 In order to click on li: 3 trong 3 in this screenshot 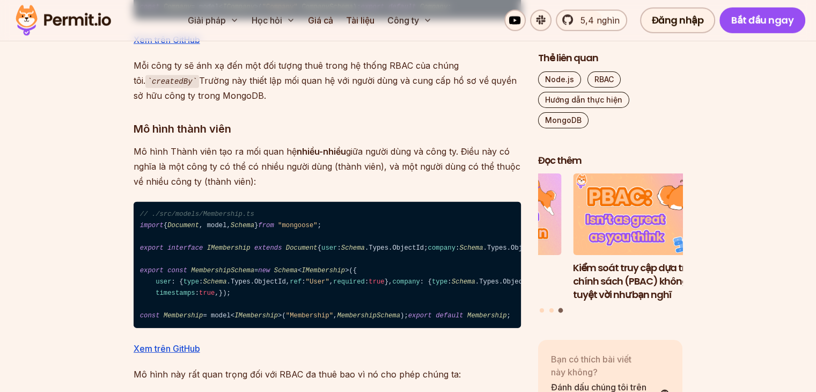, I will do `click(646, 238)`.